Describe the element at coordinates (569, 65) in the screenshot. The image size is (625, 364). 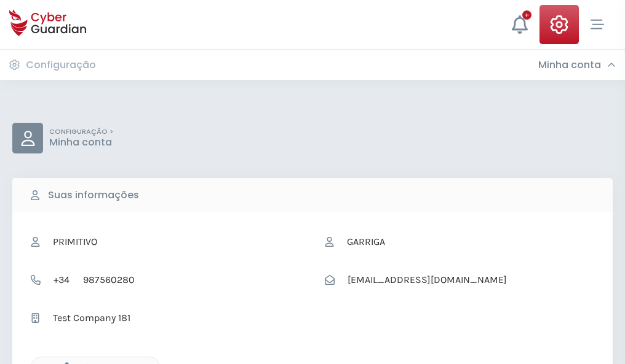
I see `h3: Minha conta` at that location.